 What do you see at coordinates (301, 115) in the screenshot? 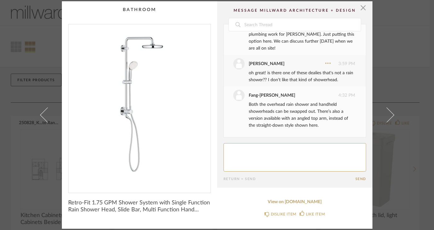
I see `div: Both the overhead rain shower and handheld showerheads can be swapped out. There’s also a version...` at bounding box center [301, 115].